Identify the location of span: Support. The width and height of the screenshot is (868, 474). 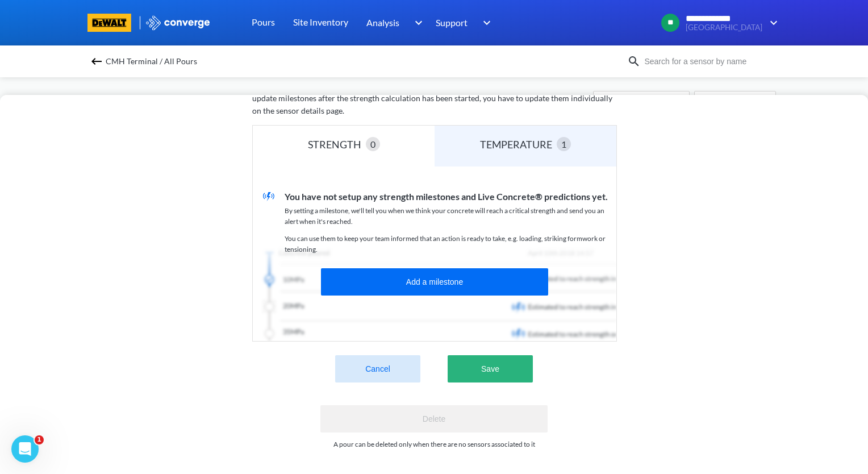
(452, 22).